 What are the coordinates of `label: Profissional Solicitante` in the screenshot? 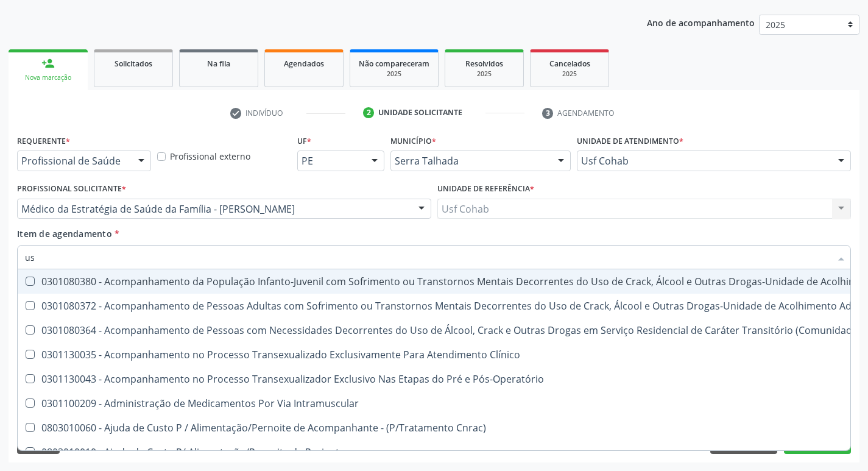 It's located at (71, 189).